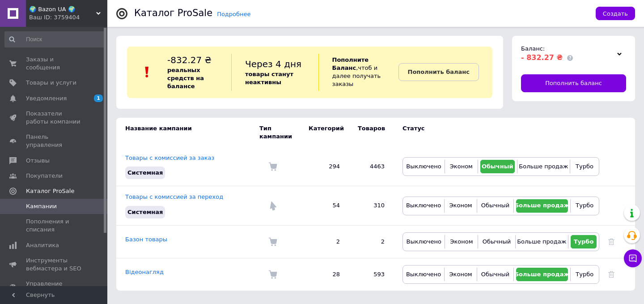 Image resolution: width=644 pixels, height=304 pixels. I want to click on span: -832.27 ₴, so click(189, 60).